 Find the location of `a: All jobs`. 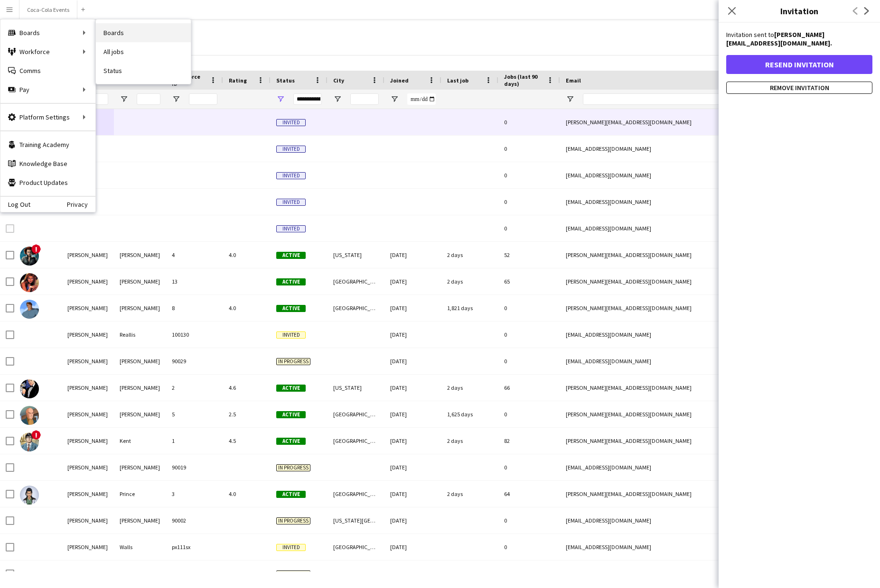

a: All jobs is located at coordinates (144, 52).